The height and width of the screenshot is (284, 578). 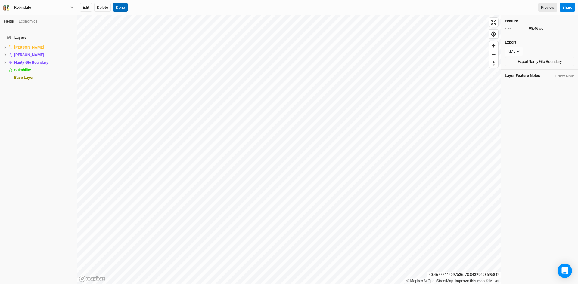 What do you see at coordinates (493, 22) in the screenshot?
I see `span: Enter fullscreen` at bounding box center [493, 22].